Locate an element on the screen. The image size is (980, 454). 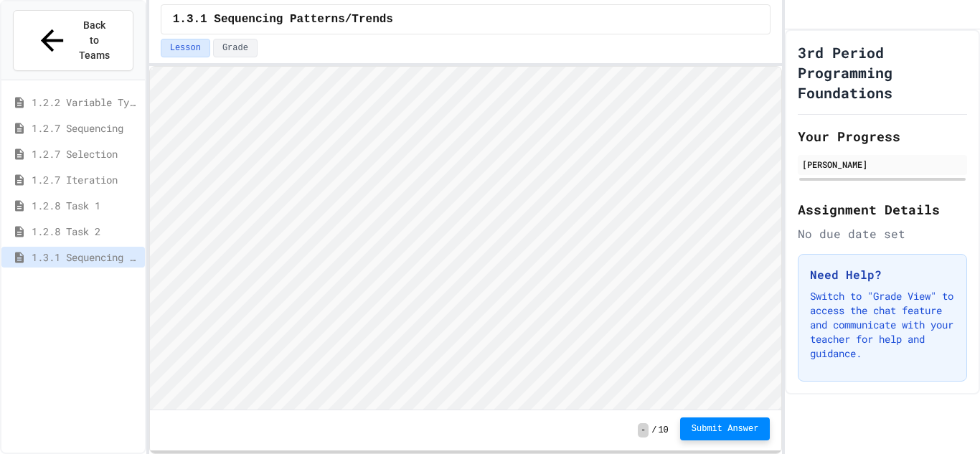
p: Switch to "Grade View" to access the chat feature and communicate with your teacher for help and ... is located at coordinates (882, 325).